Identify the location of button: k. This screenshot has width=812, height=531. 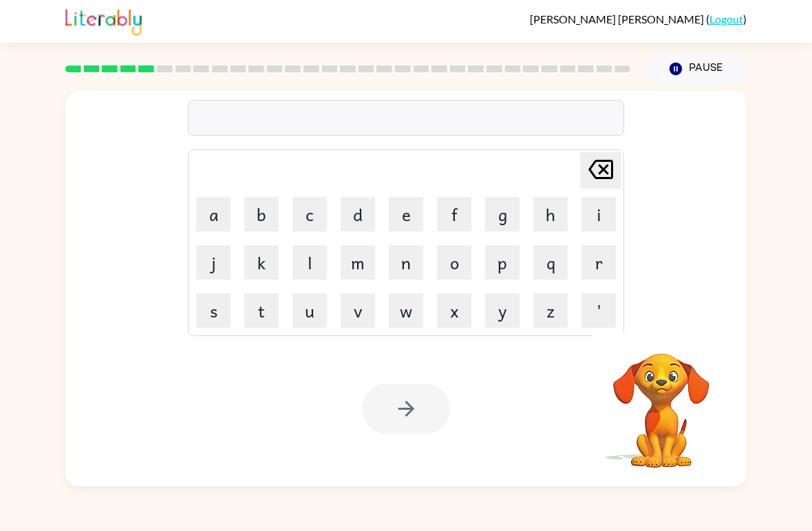
(262, 262).